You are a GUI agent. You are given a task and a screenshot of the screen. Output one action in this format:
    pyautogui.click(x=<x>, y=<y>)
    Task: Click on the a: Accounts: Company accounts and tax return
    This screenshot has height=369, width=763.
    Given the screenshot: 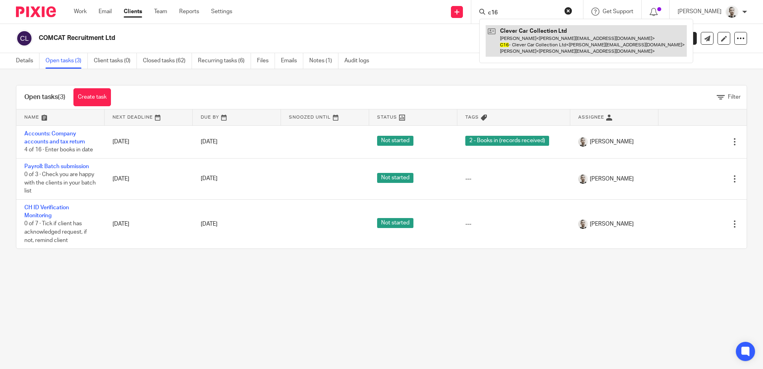 What is the action you would take?
    pyautogui.click(x=55, y=138)
    